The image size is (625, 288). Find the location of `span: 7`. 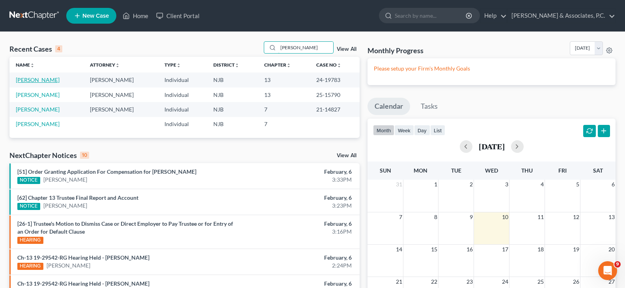

span: 7 is located at coordinates (400, 217).